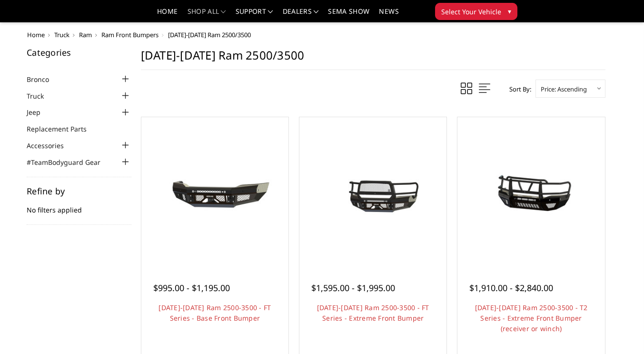  Describe the element at coordinates (40, 112) in the screenshot. I see `a: Jeep` at that location.